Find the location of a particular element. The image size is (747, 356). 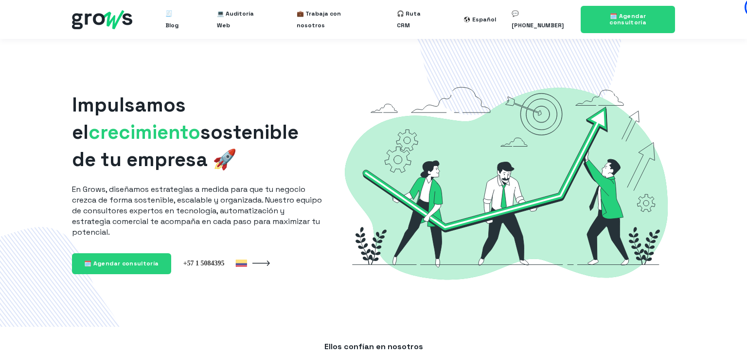

a: 💻 Auditoría Web is located at coordinates (241, 19).